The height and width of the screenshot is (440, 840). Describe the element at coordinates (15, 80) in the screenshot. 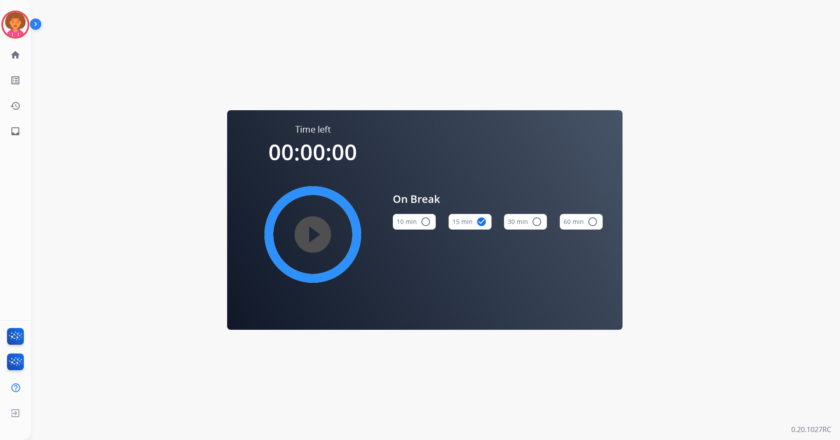

I see `mat-icon: list_alt` at that location.